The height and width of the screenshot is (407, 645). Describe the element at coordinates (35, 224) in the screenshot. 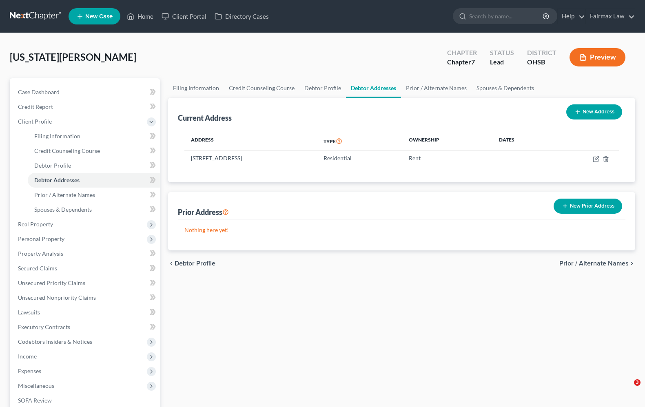

I see `span: Real Property` at that location.